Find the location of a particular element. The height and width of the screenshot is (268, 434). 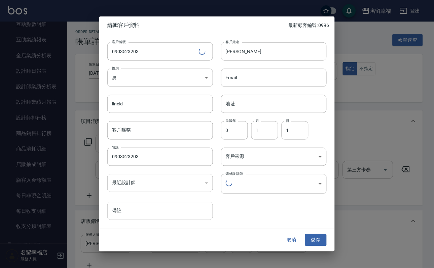

label: 月 is located at coordinates (258, 120).